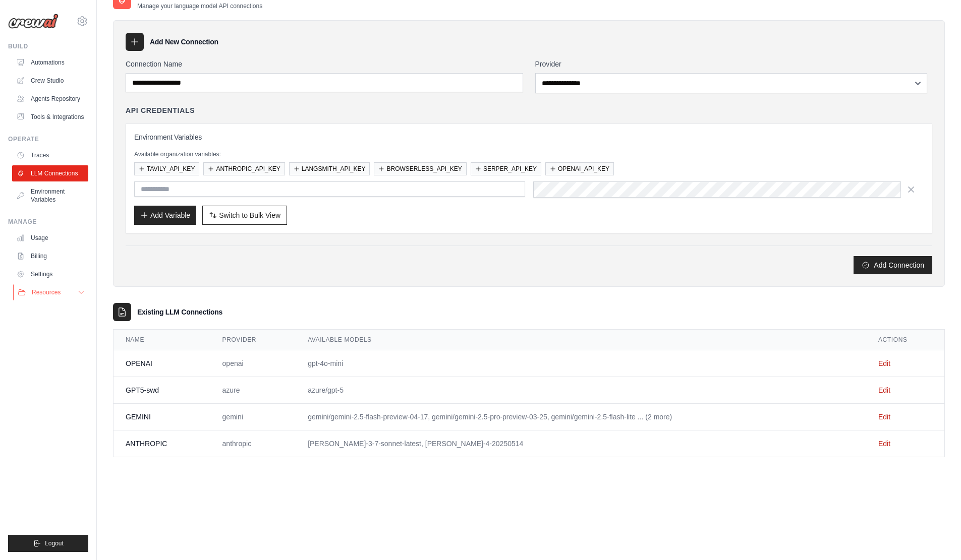  Describe the element at coordinates (419, 169) in the screenshot. I see `button: BROWSERLESS_API_KEY` at that location.